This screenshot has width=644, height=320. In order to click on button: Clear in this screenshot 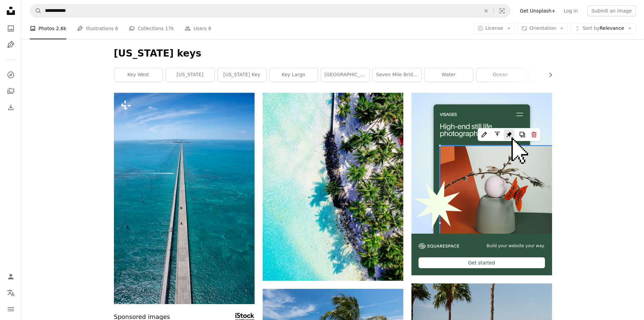, I will do `click(486, 11)`.